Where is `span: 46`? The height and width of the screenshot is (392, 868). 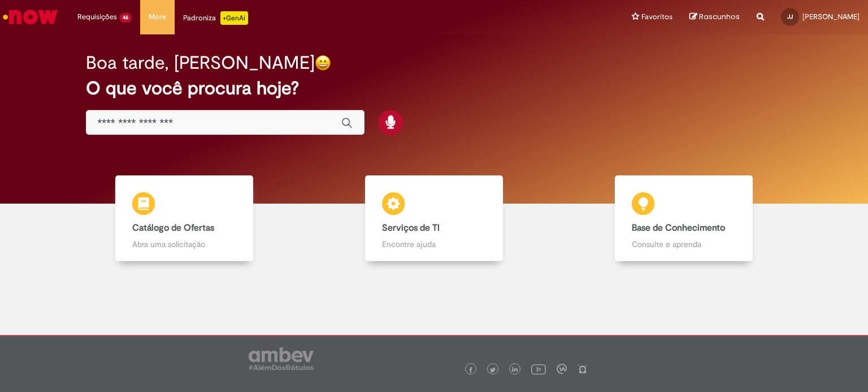 span: 46 is located at coordinates (126, 17).